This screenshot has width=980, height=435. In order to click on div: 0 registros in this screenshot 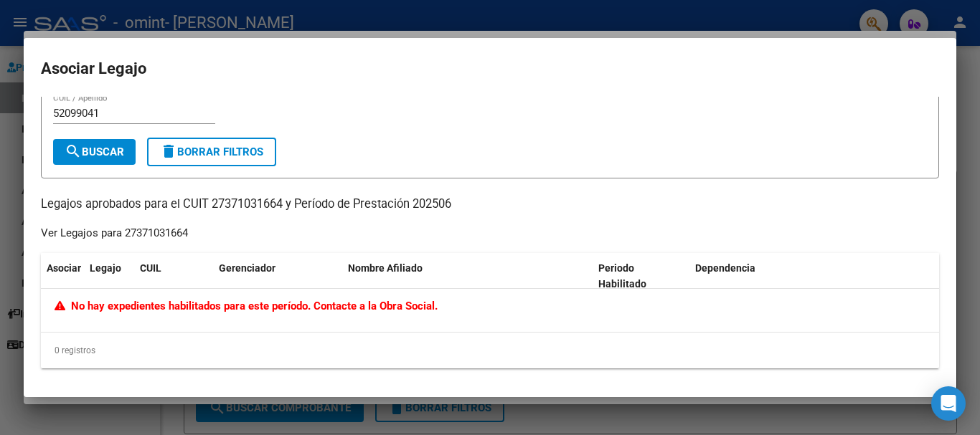, I will do `click(490, 351)`.